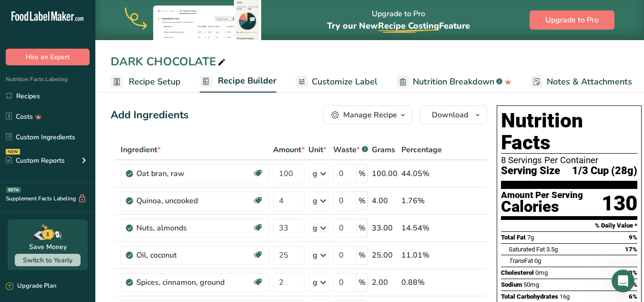  Describe the element at coordinates (194, 256) in the screenshot. I see `div: Oil, coconut` at that location.